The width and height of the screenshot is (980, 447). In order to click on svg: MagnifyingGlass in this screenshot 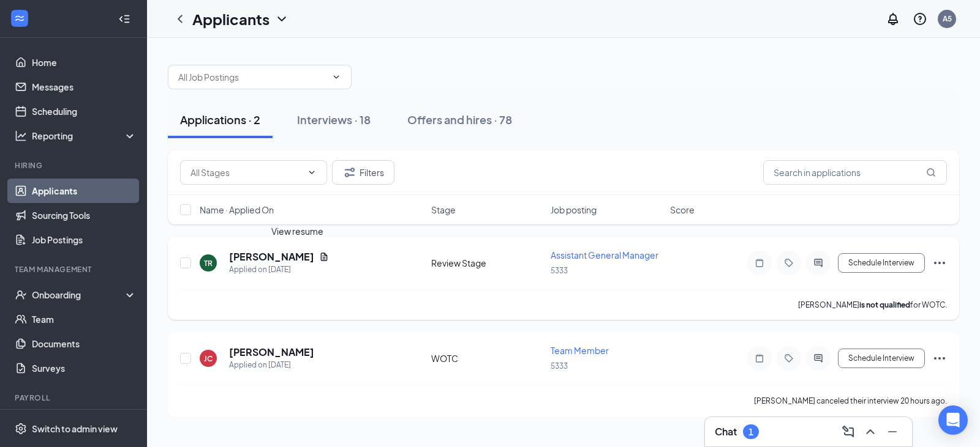, I will do `click(931, 173)`.